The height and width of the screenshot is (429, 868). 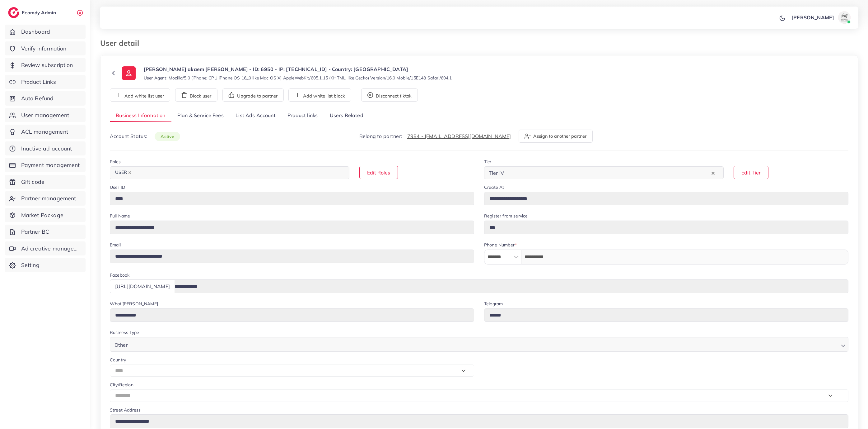 I want to click on span: Market Package, so click(x=42, y=215).